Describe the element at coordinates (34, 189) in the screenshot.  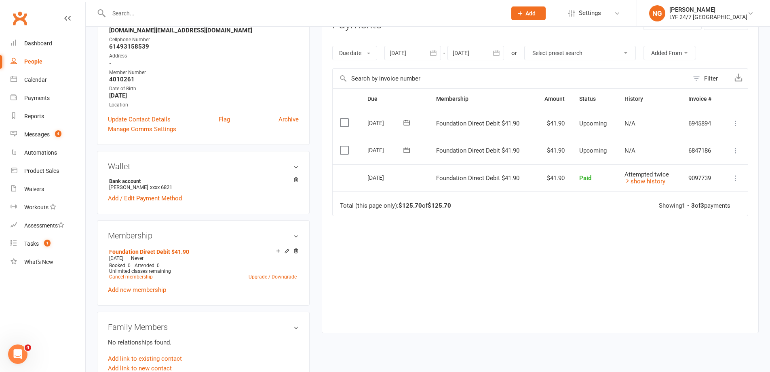
I see `div: Waivers` at that location.